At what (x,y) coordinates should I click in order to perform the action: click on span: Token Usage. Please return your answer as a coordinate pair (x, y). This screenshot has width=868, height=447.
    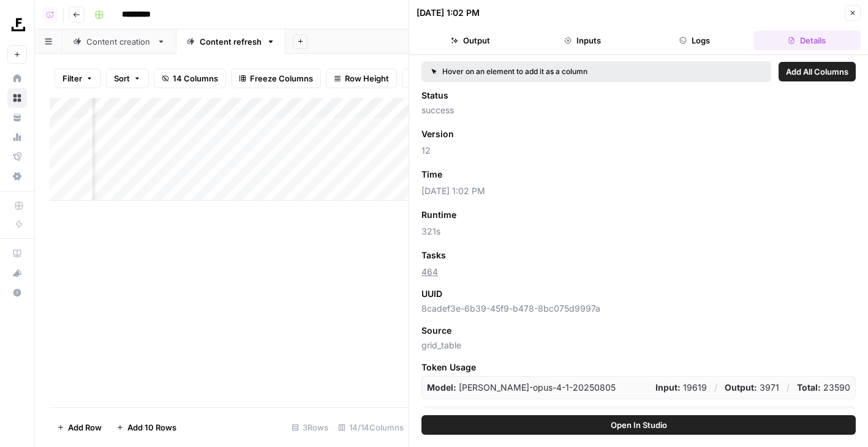
    Looking at the image, I should click on (638, 367).